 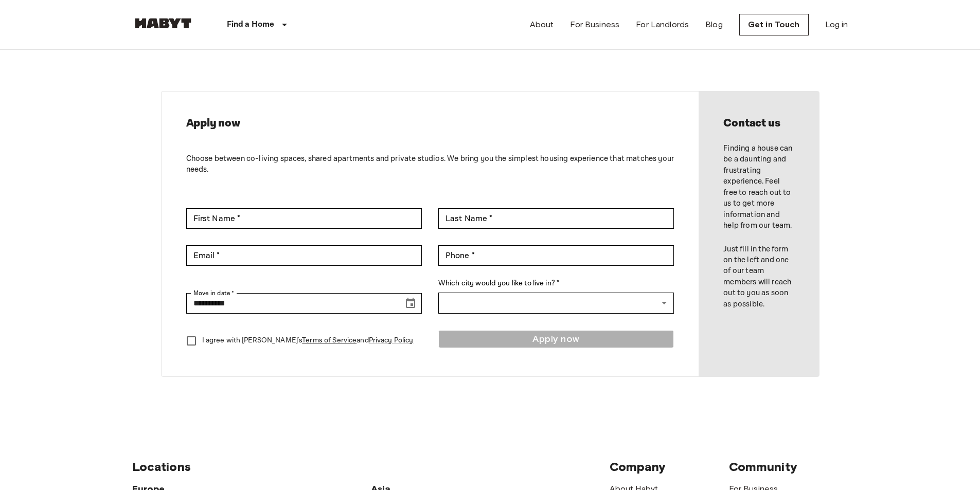 I want to click on span: Community, so click(x=763, y=466).